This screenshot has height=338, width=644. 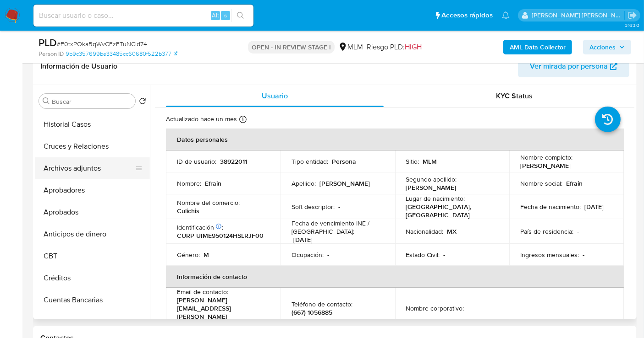 What do you see at coordinates (322, 305) in the screenshot?
I see `p: Teléfono de contacto :` at bounding box center [322, 305].